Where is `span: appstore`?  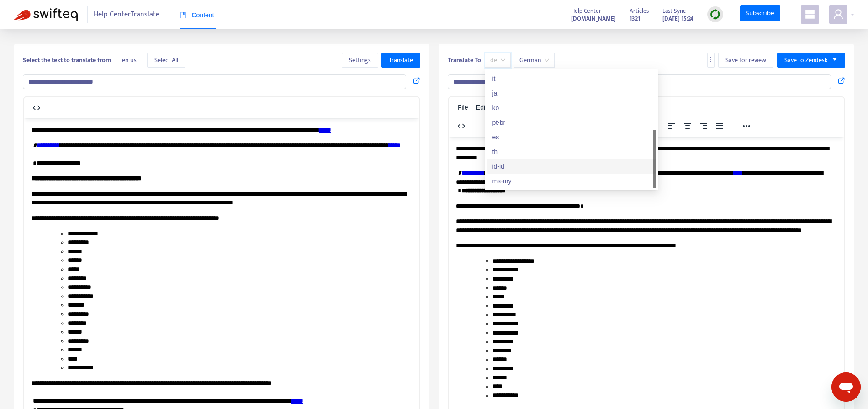
span: appstore is located at coordinates (810, 14).